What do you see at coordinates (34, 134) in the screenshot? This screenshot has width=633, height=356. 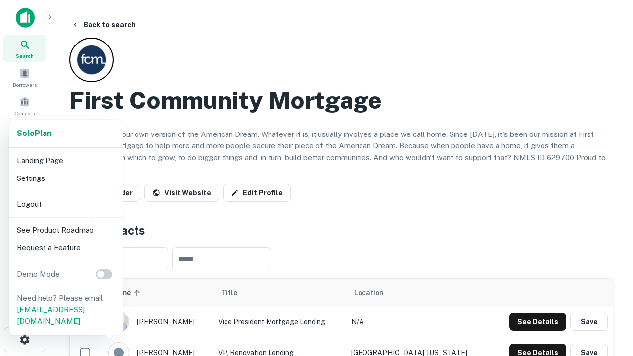 I see `a: SoloPlan` at bounding box center [34, 134].